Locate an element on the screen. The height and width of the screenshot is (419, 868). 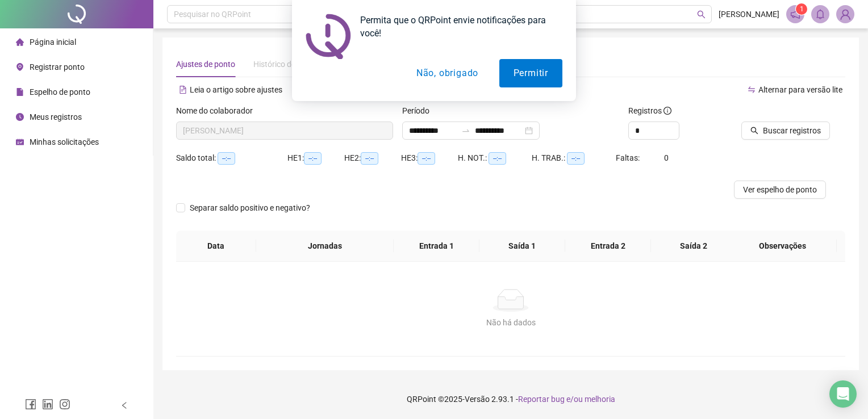
div: Open Intercom Messenger is located at coordinates (843, 394).